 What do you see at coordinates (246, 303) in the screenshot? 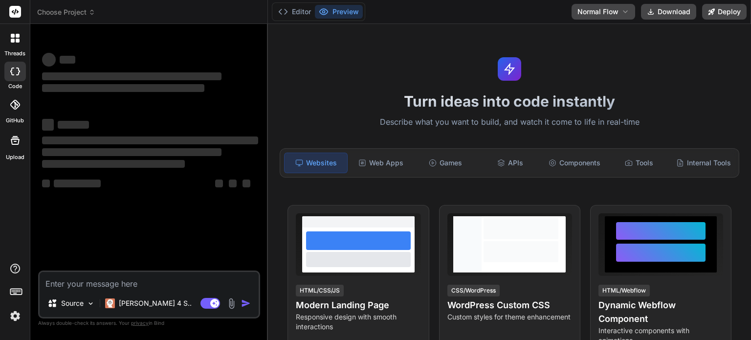
I see `img: icon` at bounding box center [246, 303].